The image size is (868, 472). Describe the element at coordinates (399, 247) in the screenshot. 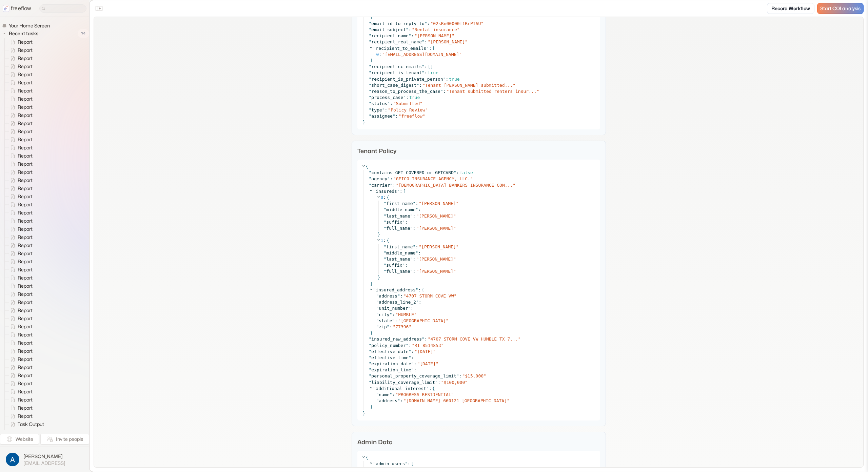

I see `span: first_name` at that location.